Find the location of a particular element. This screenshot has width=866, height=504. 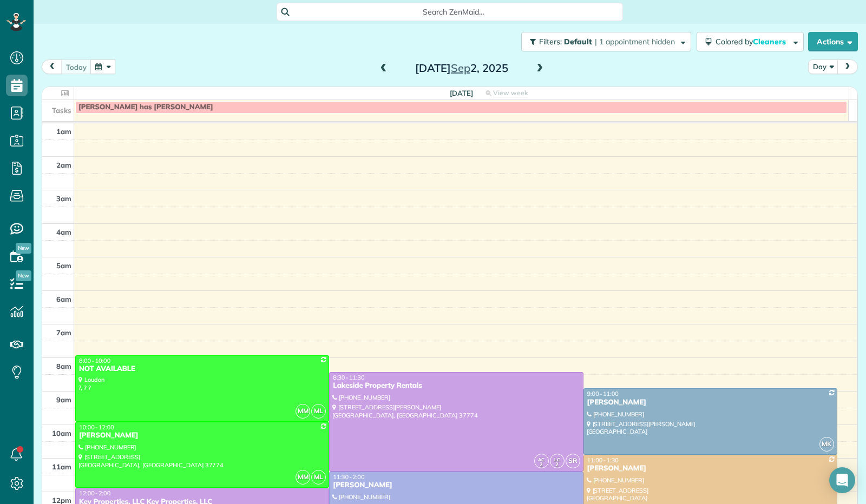

span: 1am is located at coordinates (64, 131).